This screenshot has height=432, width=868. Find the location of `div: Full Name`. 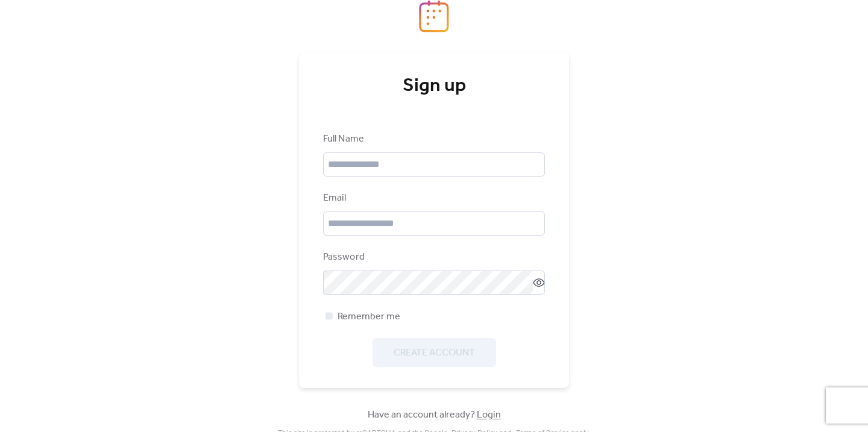

div: Full Name is located at coordinates (433, 140).